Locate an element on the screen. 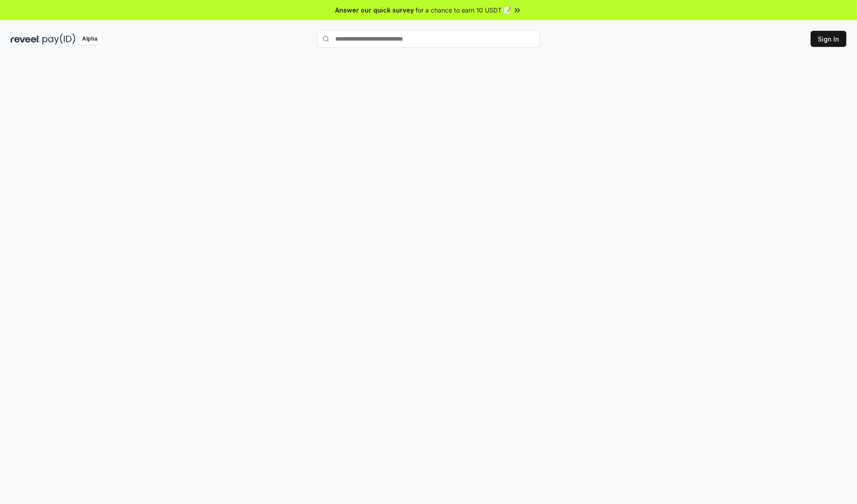  span: Answer our quick survey is located at coordinates (374, 10).